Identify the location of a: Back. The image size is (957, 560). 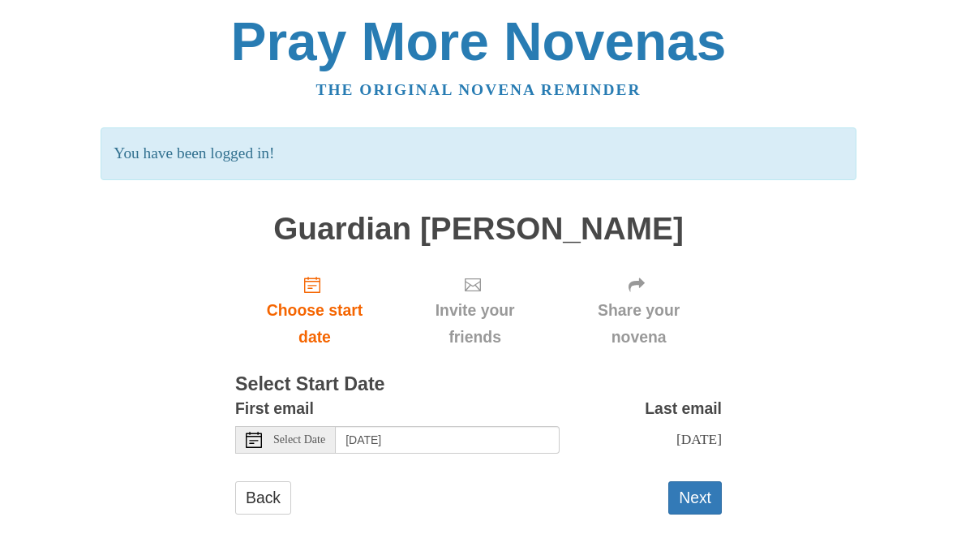
(263, 497).